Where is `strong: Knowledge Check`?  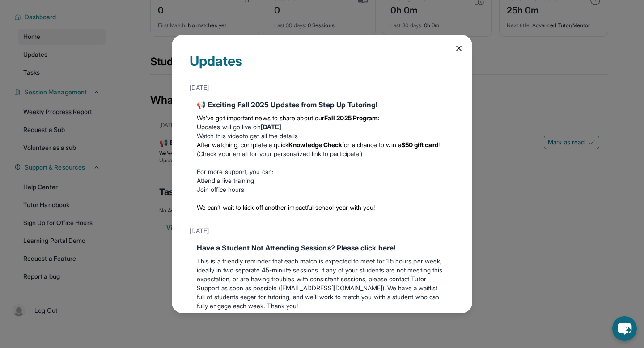 strong: Knowledge Check is located at coordinates (315, 144).